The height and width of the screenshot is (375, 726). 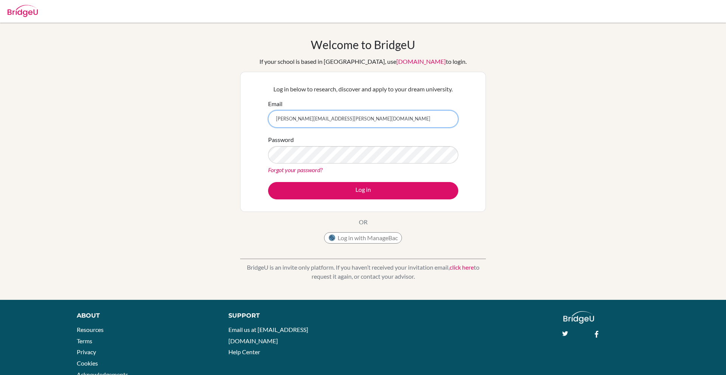 What do you see at coordinates (295, 170) in the screenshot?
I see `a: Forgot your password?` at bounding box center [295, 170].